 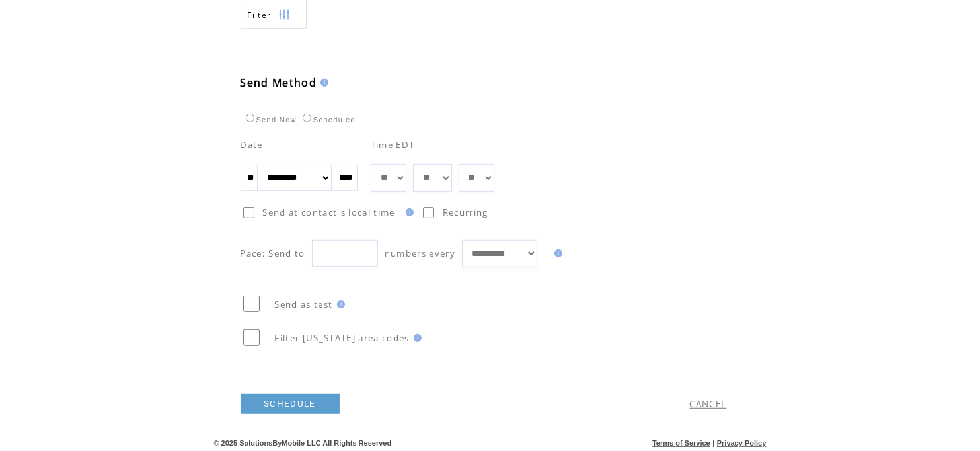 I want to click on a: SCHEDULE, so click(x=290, y=404).